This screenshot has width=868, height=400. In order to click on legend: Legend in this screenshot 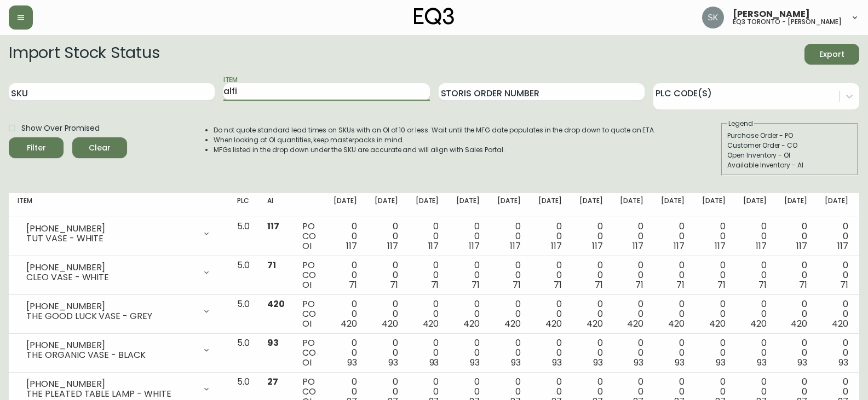, I will do `click(740, 124)`.